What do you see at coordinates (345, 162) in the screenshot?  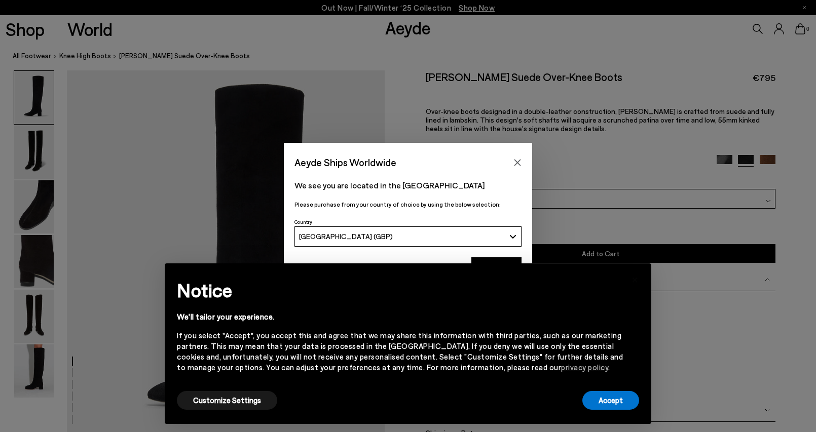 I see `span: Aeyde Ships Worldwide` at bounding box center [345, 162].